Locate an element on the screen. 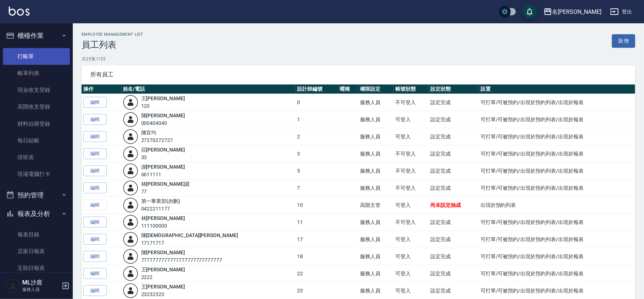  h3: 員工列表 is located at coordinates (112, 45).